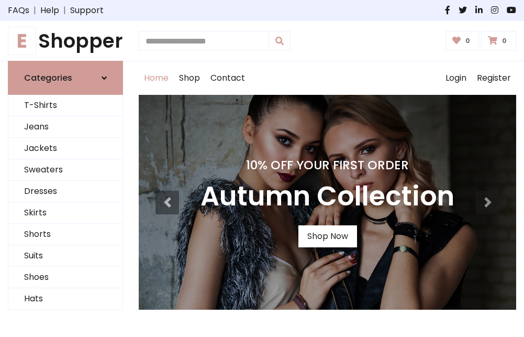 This screenshot has height=337, width=524. Describe the element at coordinates (456, 78) in the screenshot. I see `a: Login` at that location.